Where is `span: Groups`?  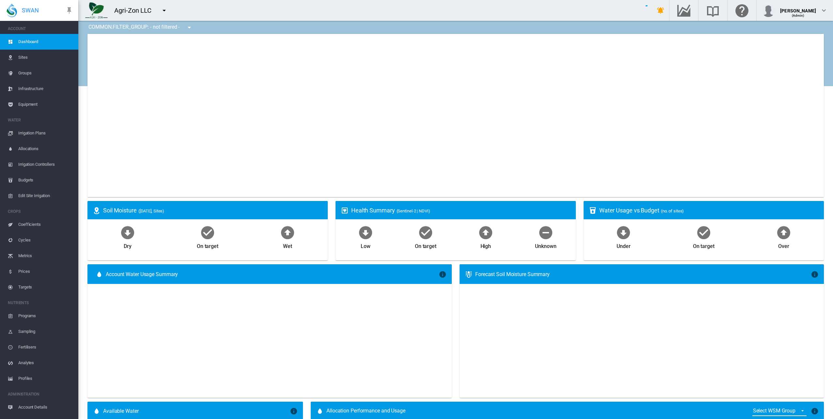
span: Groups is located at coordinates (46, 73).